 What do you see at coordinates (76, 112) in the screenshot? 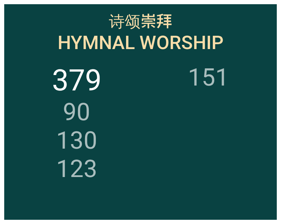
I see `li: 90` at bounding box center [76, 112].